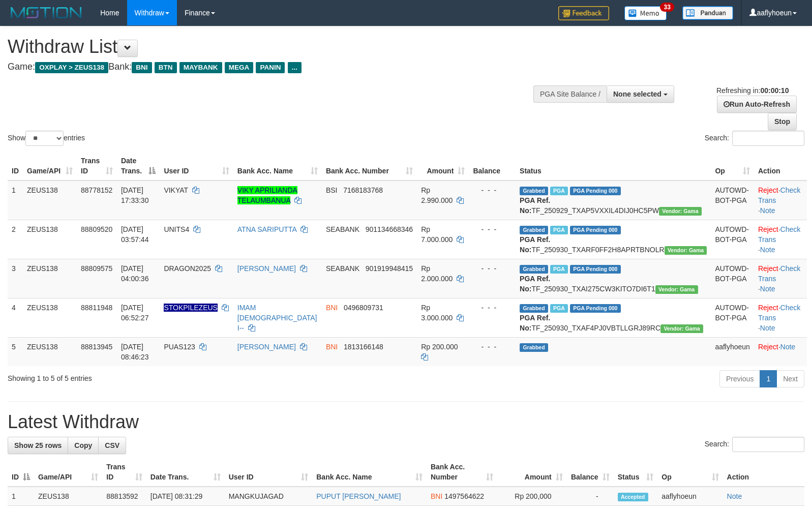 This screenshot has height=510, width=812. Describe the element at coordinates (559, 308) in the screenshot. I see `span: Marked by aafsreyleap` at that location.